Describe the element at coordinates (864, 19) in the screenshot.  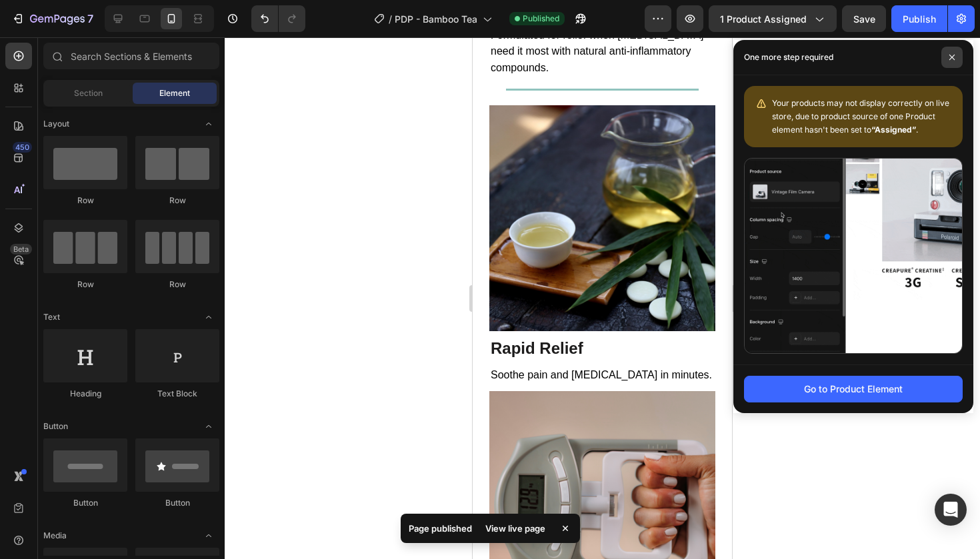
I see `button: Save` at that location.